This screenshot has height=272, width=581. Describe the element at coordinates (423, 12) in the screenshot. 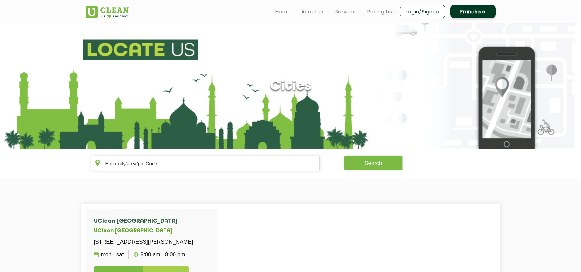

I see `a: Login/Signup` at that location.